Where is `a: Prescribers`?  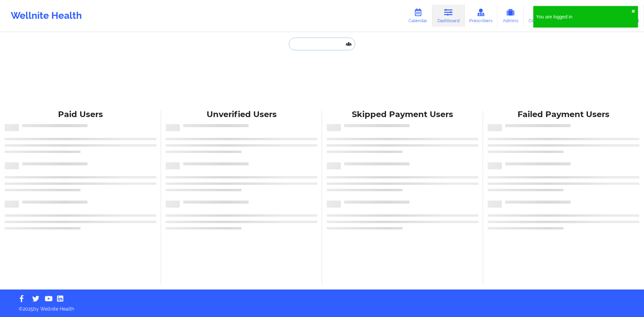
a: Prescribers is located at coordinates (481, 16).